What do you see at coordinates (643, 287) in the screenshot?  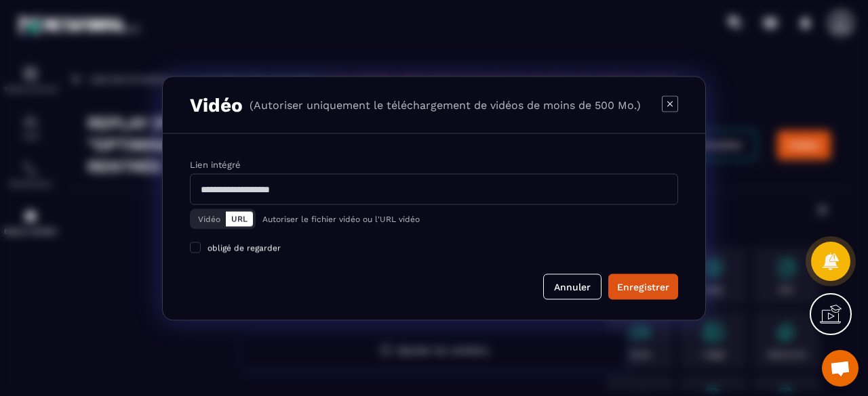 I see `div: Enregistrer` at bounding box center [643, 287].